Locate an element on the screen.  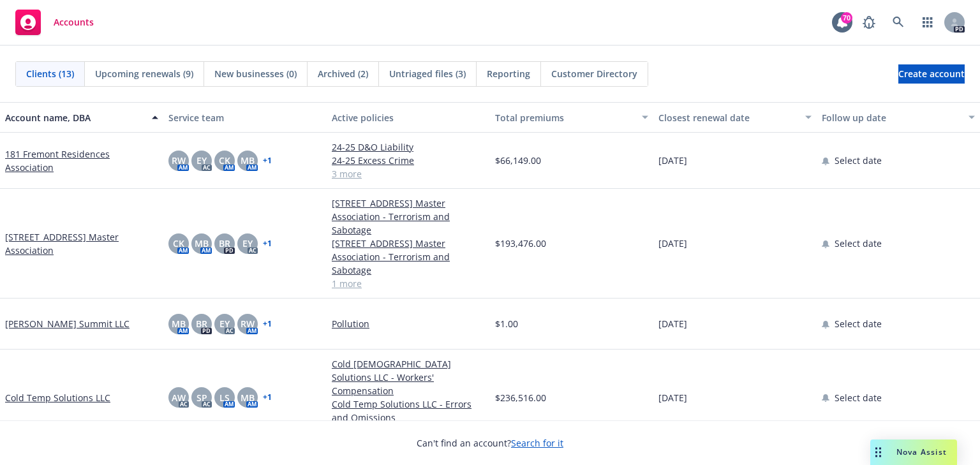
div: Drag to move is located at coordinates (878, 452).